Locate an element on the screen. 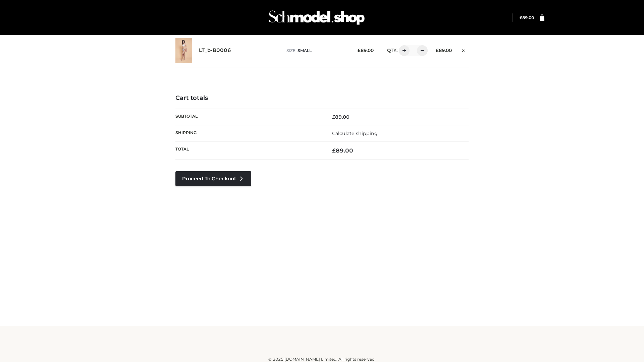 The height and width of the screenshot is (362, 644). a: LT_b-B0006 is located at coordinates (215, 51).